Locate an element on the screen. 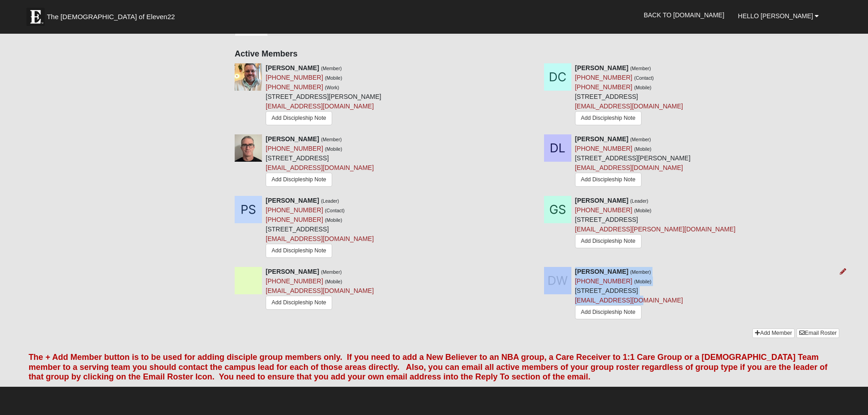  img: Eleven22 logo is located at coordinates (36, 17).